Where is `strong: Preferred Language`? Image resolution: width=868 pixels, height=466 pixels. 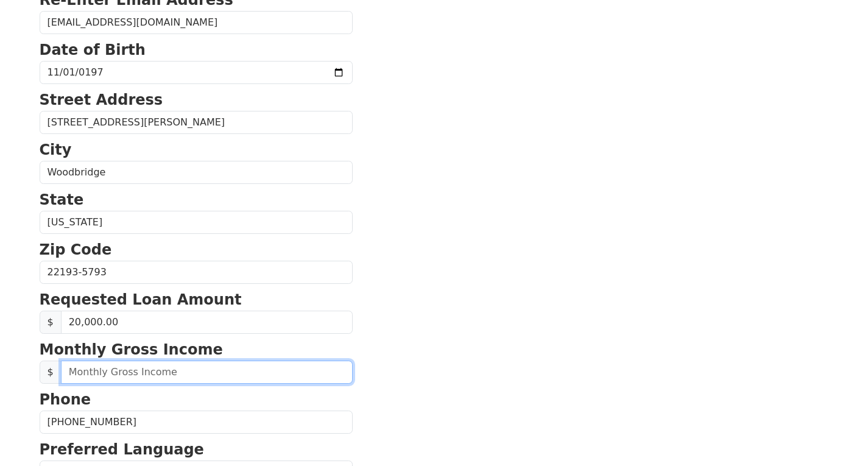
strong: Preferred Language is located at coordinates (122, 449).